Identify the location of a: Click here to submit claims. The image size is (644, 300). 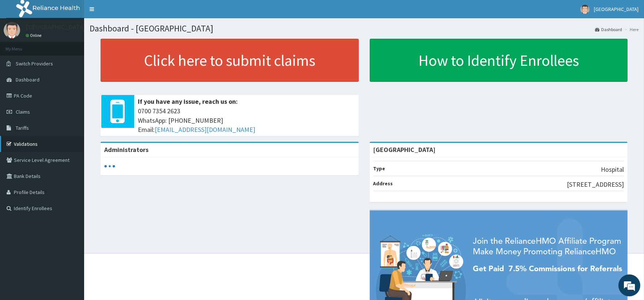
(229, 60).